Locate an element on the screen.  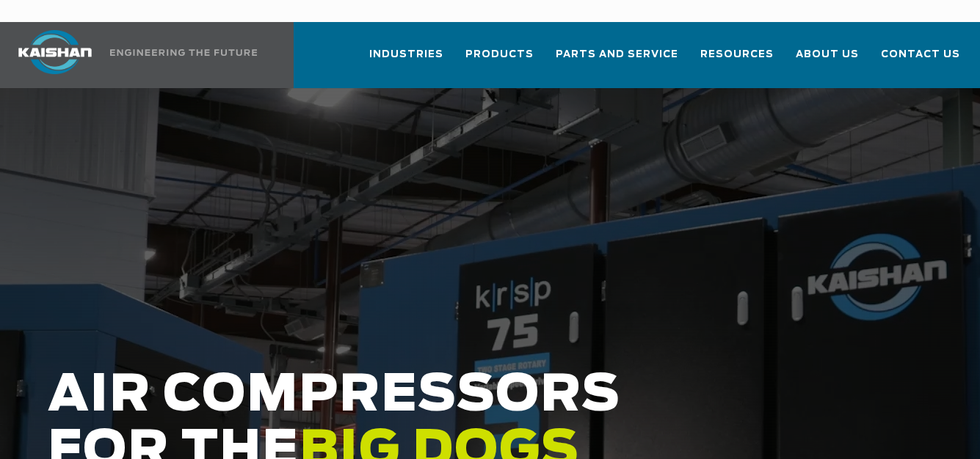
a: Resources is located at coordinates (738, 61).